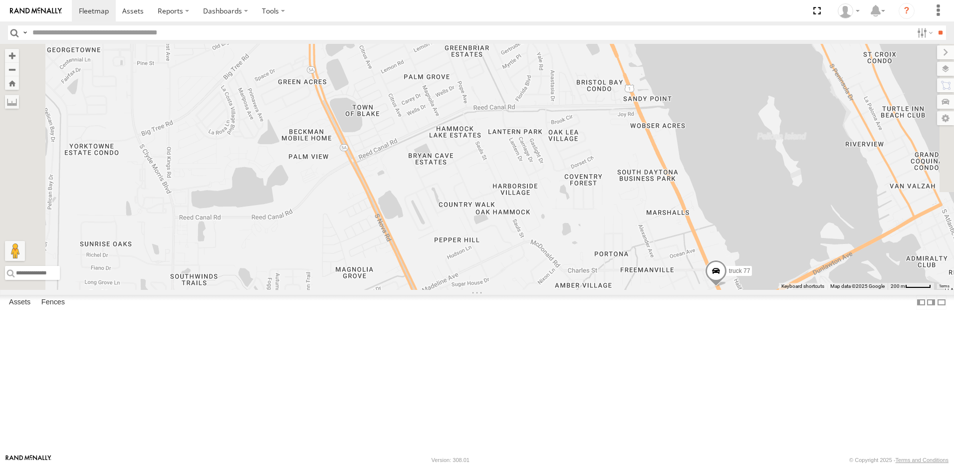  I want to click on span: Map data ©2025 Google, so click(857, 286).